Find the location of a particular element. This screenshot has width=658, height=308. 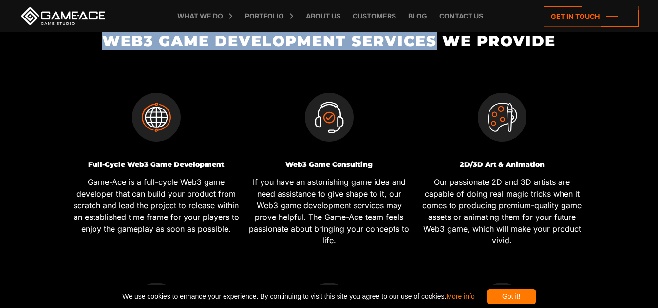

p: Our passionate 2D and 3D artists are capable of doing real magic tricks when it comes to producin... is located at coordinates (502, 212).